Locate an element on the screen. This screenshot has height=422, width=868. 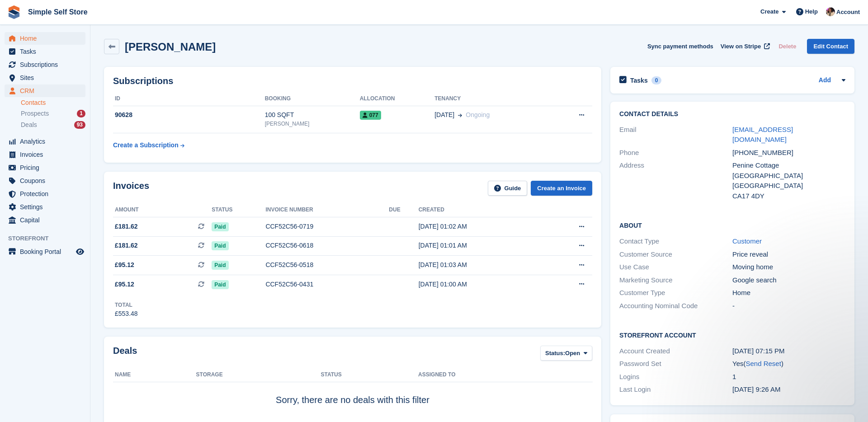
div: Total is located at coordinates (126, 305).